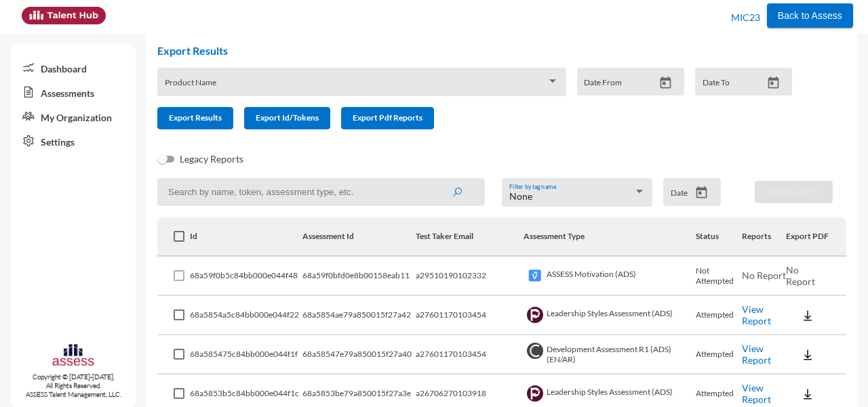  Describe the element at coordinates (746, 17) in the screenshot. I see `p: MIC23` at that location.